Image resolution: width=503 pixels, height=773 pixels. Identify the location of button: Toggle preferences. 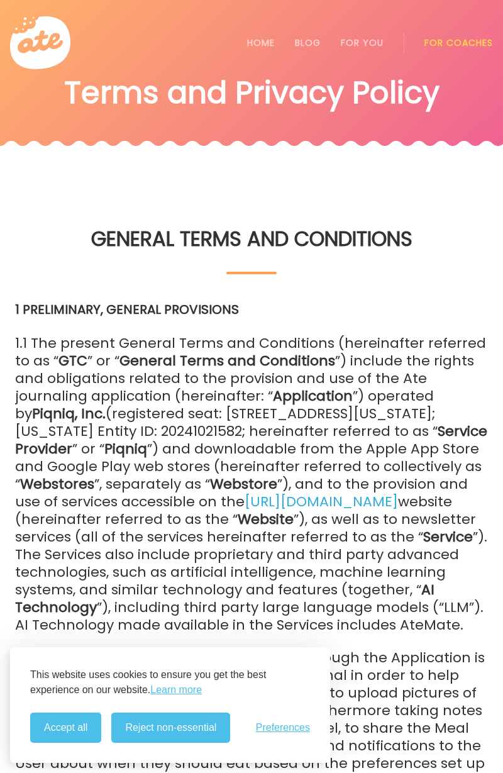
(283, 728).